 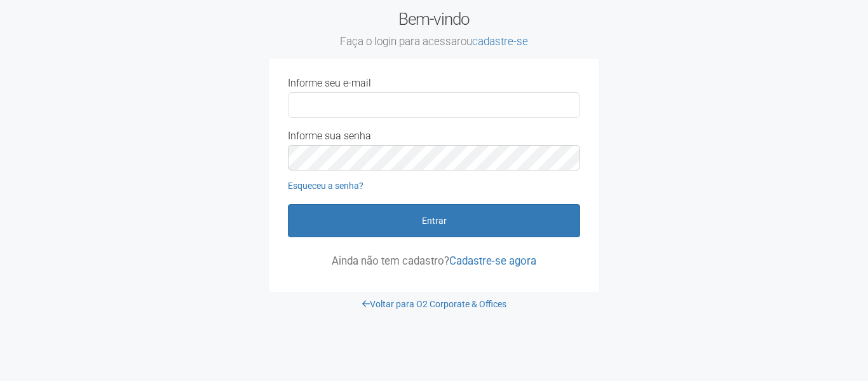 I want to click on h2: Bem-vindo, so click(x=434, y=29).